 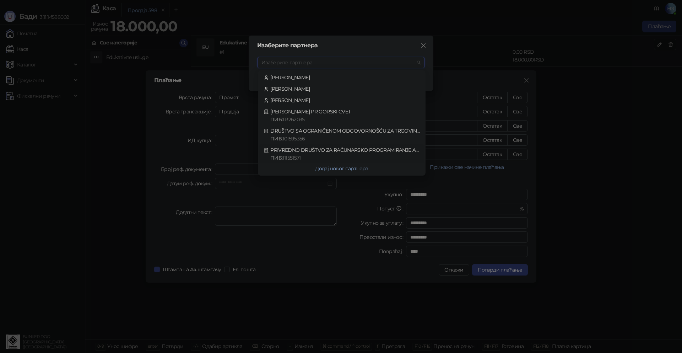 I want to click on span: close, so click(x=423, y=45).